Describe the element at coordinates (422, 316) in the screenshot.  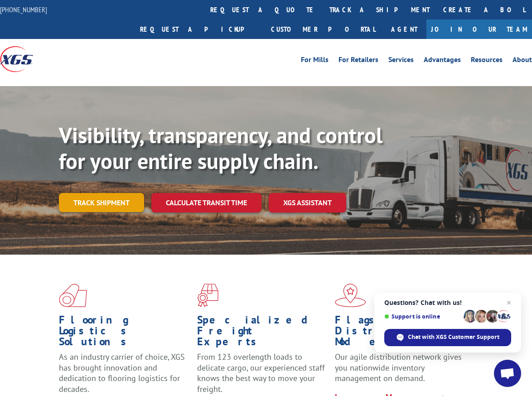
I see `span: Support is online` at that location.